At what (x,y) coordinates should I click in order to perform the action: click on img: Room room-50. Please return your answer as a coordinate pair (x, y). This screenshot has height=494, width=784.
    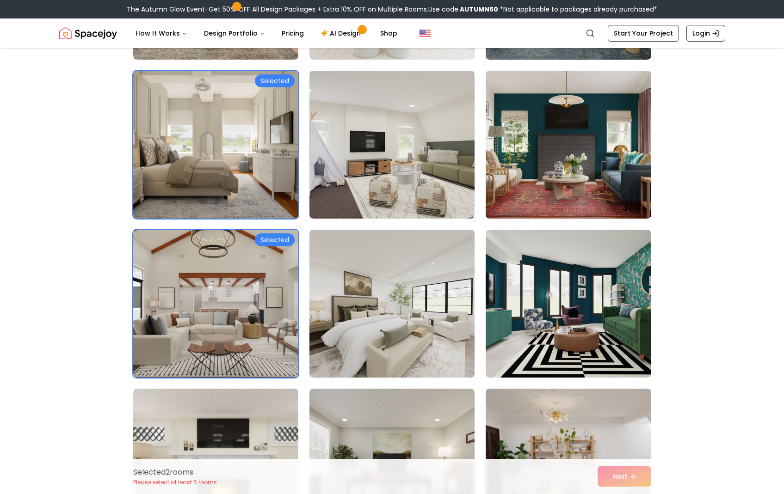
    Looking at the image, I should click on (392, 145).